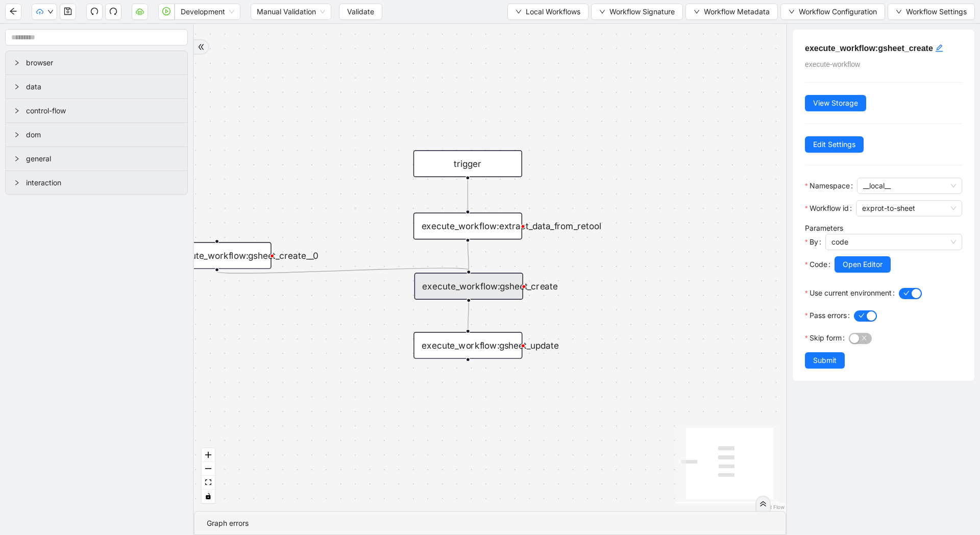 Image resolution: width=980 pixels, height=535 pixels. I want to click on span: cloud-upload, so click(40, 12).